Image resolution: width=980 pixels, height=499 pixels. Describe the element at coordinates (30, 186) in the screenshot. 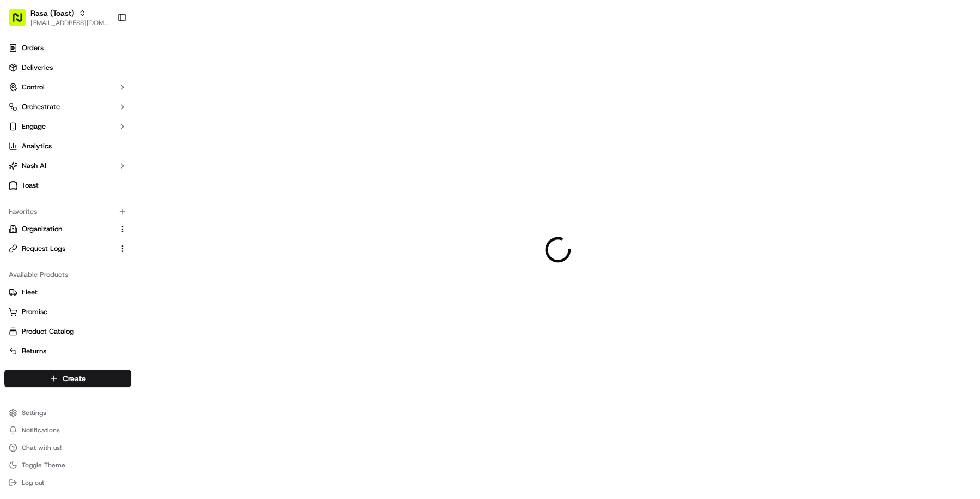

I see `span: Toast` at that location.